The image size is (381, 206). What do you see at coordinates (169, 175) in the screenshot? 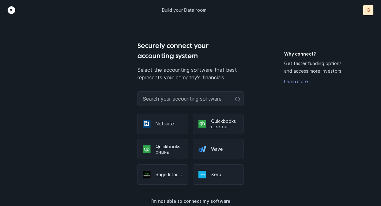
I see `p: Sage Intacct` at bounding box center [169, 175].